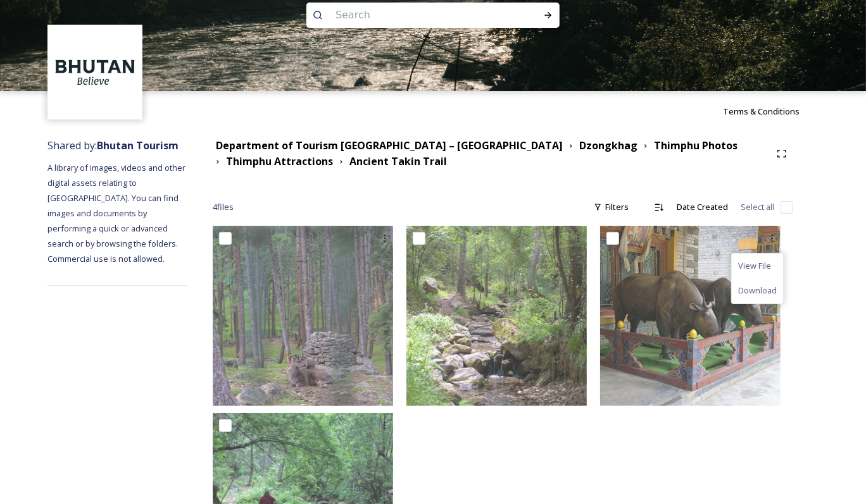 Image resolution: width=866 pixels, height=504 pixels. I want to click on span: Shared by:, so click(112, 146).